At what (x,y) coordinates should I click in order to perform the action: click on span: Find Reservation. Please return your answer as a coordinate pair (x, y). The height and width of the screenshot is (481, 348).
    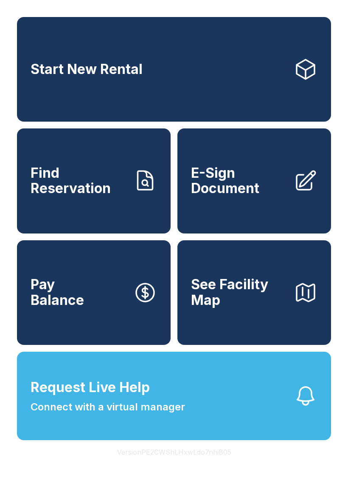
    Looking at the image, I should click on (79, 181).